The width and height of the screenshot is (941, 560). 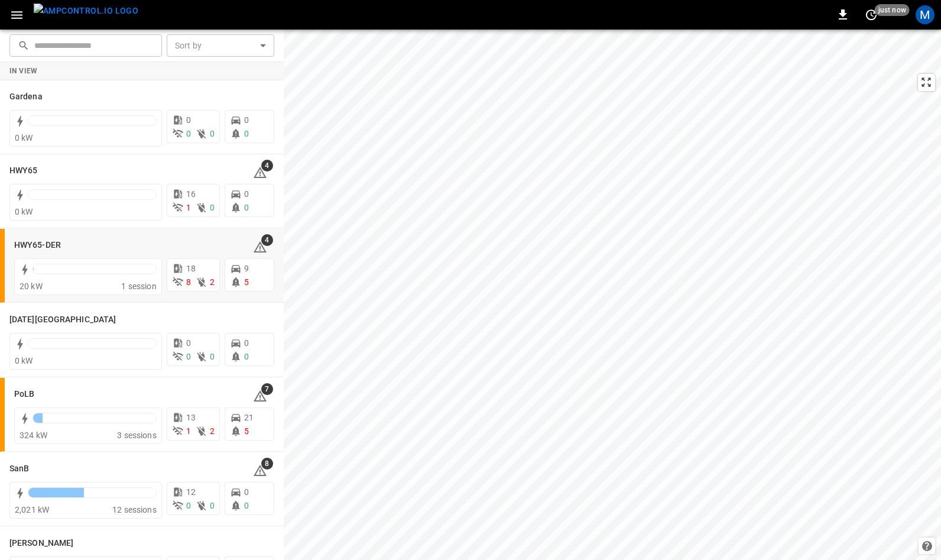 I want to click on h6: Karma Center, so click(x=62, y=320).